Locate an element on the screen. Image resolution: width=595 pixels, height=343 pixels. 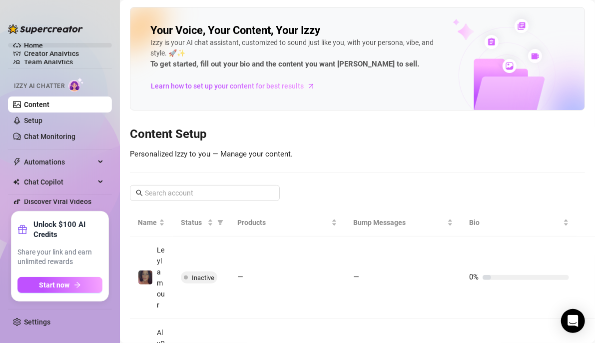
a: Setup is located at coordinates (33, 120).